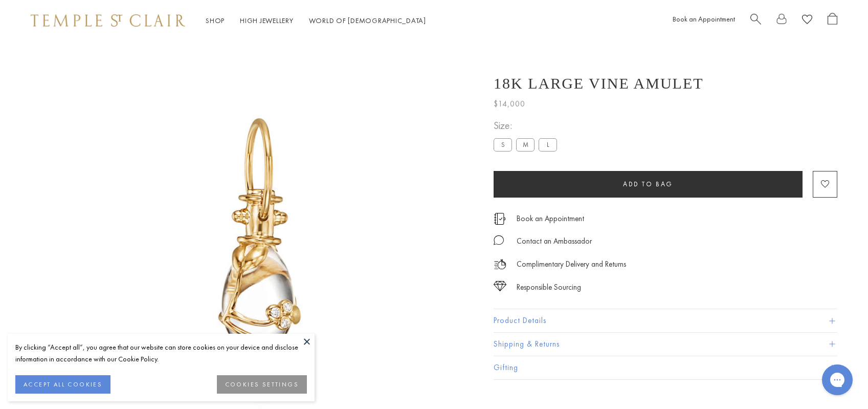  I want to click on label: M, so click(525, 145).